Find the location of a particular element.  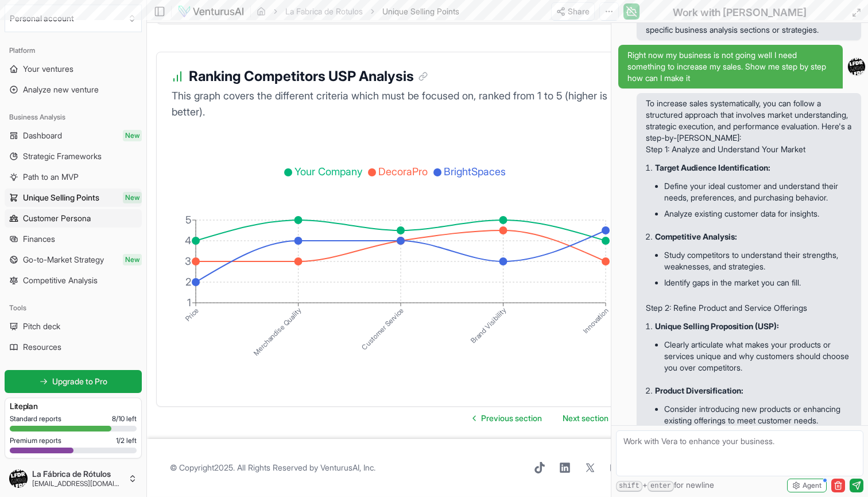

a: Analyze new venture is located at coordinates (73, 90).